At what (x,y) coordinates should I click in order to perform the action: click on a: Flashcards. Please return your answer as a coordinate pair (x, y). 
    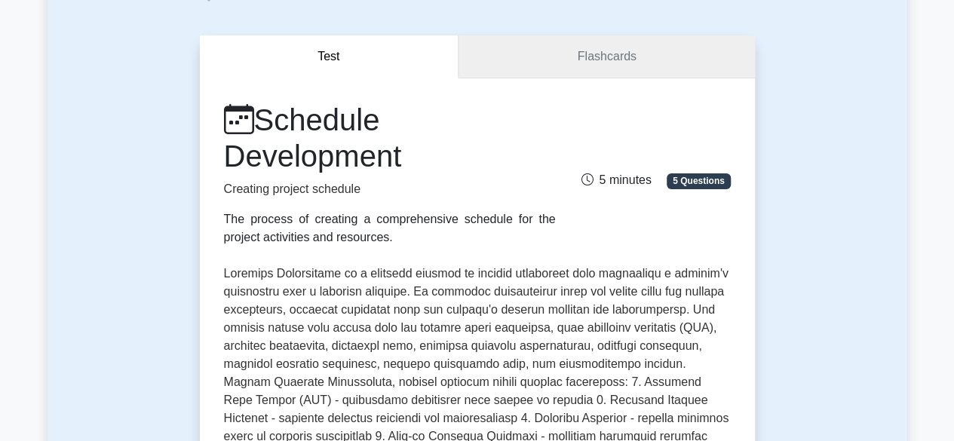
    Looking at the image, I should click on (607, 57).